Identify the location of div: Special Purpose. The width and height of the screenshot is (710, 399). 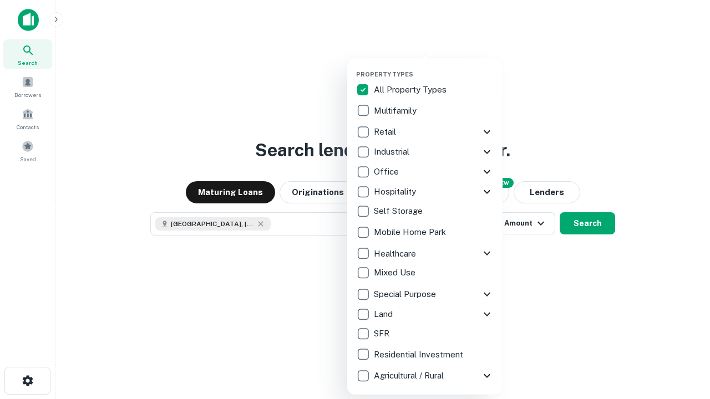
(425, 294).